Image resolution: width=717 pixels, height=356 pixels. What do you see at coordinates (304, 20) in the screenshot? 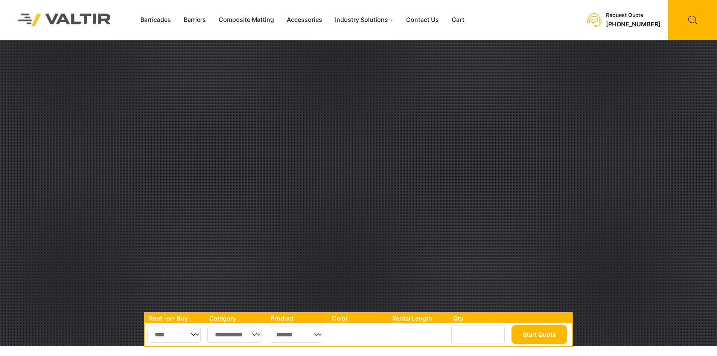
I see `a: Accessories` at bounding box center [304, 20].